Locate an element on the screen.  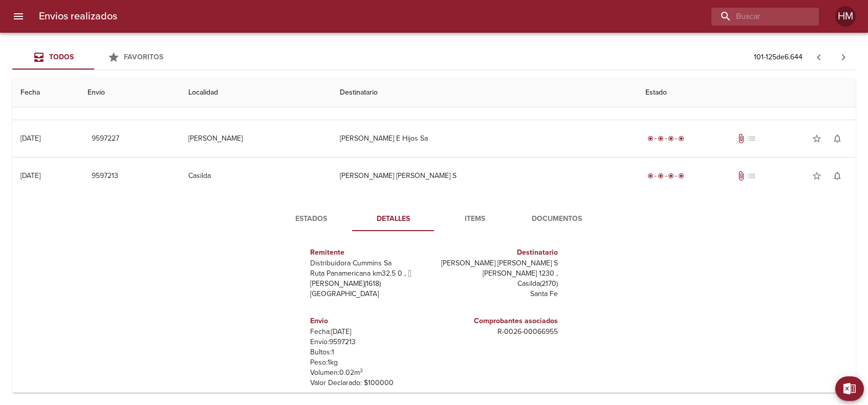
th: Estado is located at coordinates (746, 92).